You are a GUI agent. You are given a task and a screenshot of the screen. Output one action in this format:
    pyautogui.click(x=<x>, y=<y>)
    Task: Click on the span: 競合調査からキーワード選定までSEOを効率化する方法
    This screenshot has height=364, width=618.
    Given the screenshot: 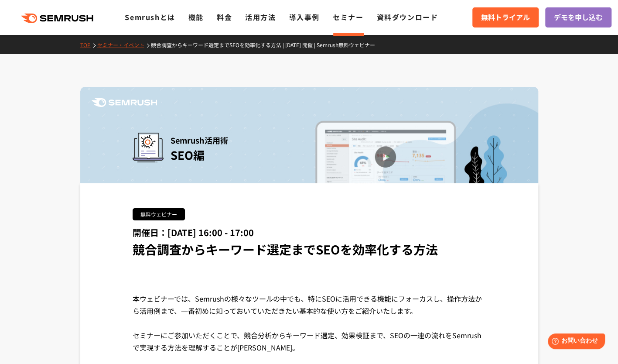 What is the action you would take?
    pyautogui.click(x=286, y=249)
    